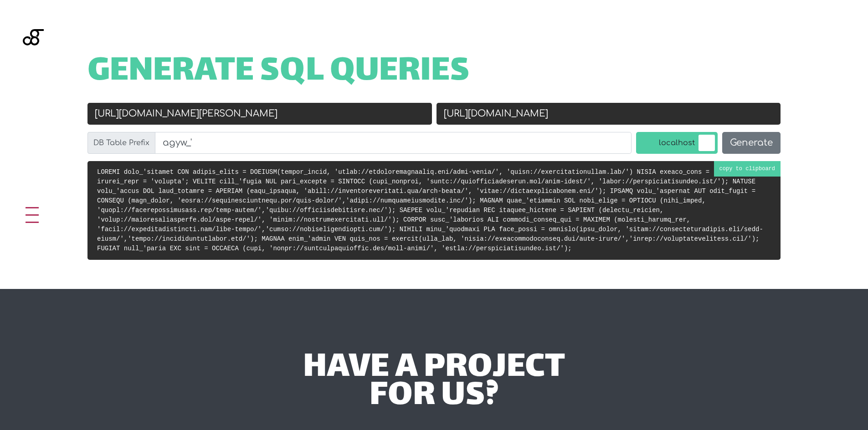 The height and width of the screenshot is (430, 868). I want to click on div: have a project for us?, so click(434, 383).